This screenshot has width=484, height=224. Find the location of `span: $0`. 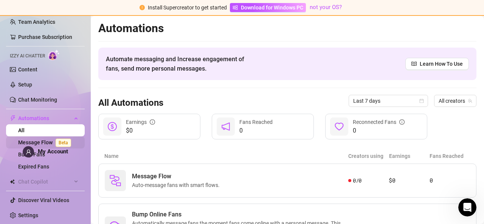

span: $0 is located at coordinates (140, 131).